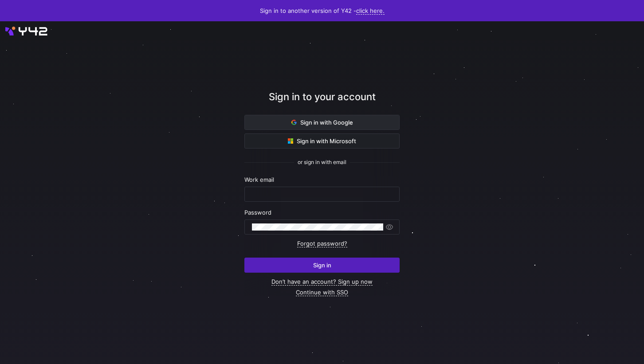 This screenshot has width=644, height=364. What do you see at coordinates (322, 141) in the screenshot?
I see `span: Sign in with Microsoft` at bounding box center [322, 141].